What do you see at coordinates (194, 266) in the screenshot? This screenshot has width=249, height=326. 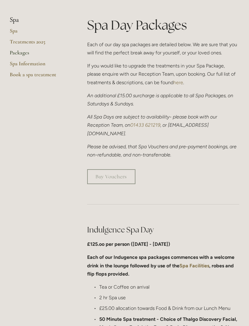 I see `a: Spa Facilities` at bounding box center [194, 266].